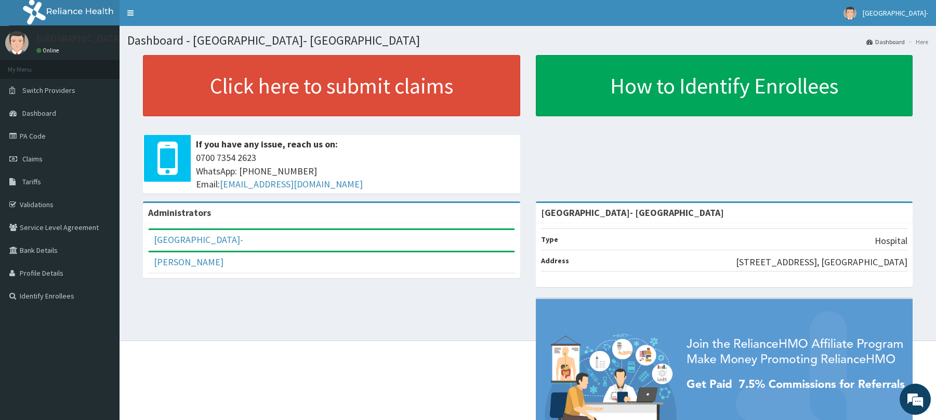 The height and width of the screenshot is (420, 936). Describe the element at coordinates (917, 42) in the screenshot. I see `li: Here` at that location.